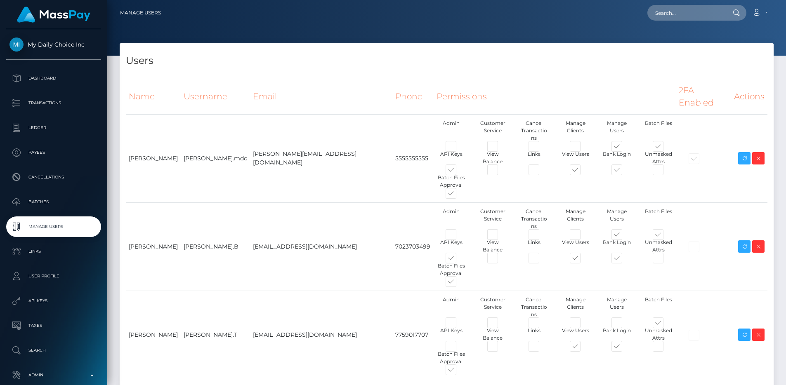 The height and width of the screenshot is (385, 786). I want to click on p: Ledger, so click(54, 128).